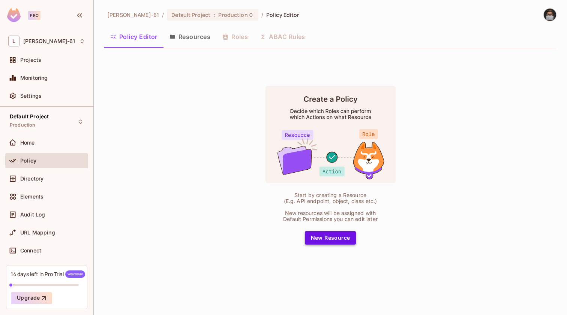 The height and width of the screenshot is (315, 567). What do you see at coordinates (31, 251) in the screenshot?
I see `span: Connect` at bounding box center [31, 251].